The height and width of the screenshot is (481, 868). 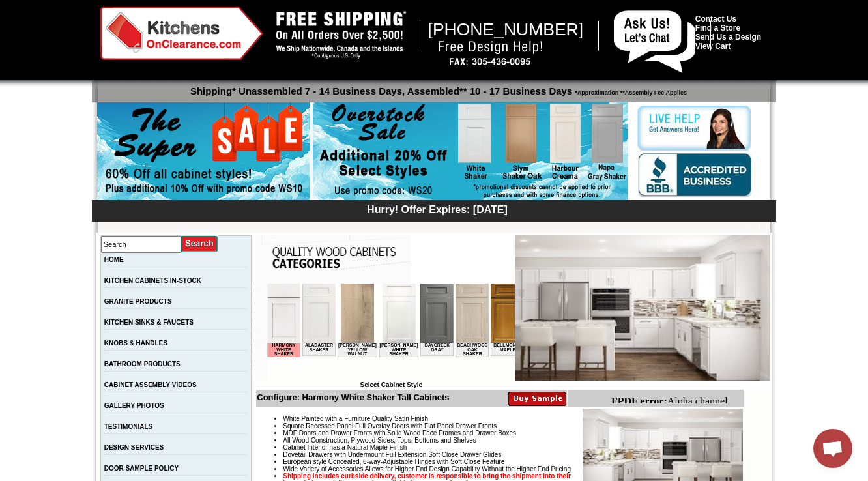 I want to click on td: Beachwood Oak Shaker, so click(x=204, y=66).